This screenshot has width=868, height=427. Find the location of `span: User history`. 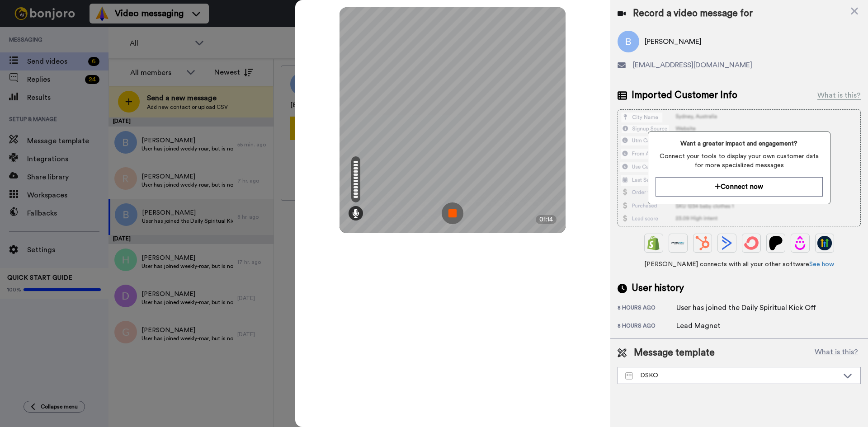

span: User history is located at coordinates (657, 288).